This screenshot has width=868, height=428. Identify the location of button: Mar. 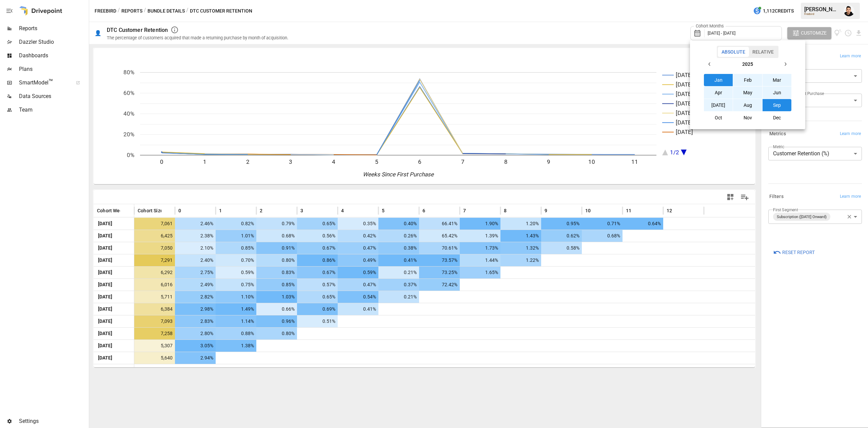
(777, 80).